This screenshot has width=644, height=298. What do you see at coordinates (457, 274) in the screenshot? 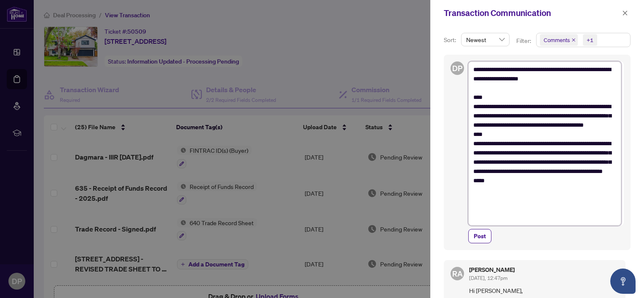
I see `span: RA` at bounding box center [457, 274].